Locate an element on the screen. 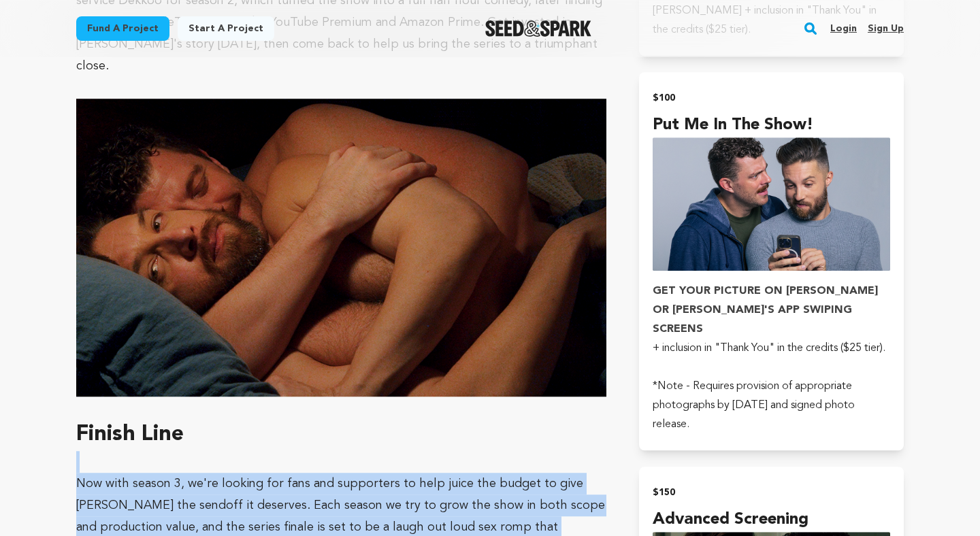  span: + inclusion in "Thank You" in the credits ($25 tier). is located at coordinates (769, 348).